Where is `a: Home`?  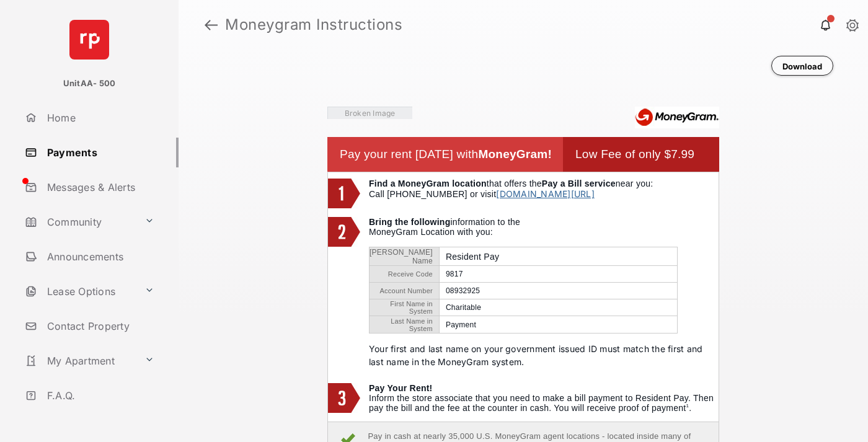 a: Home is located at coordinates (99, 118).